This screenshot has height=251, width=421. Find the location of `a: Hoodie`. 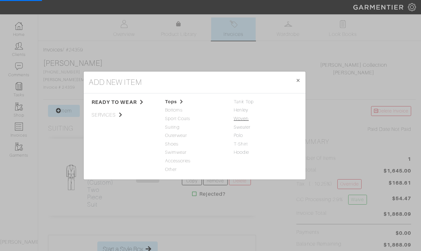

a: Hoodie is located at coordinates (241, 152).